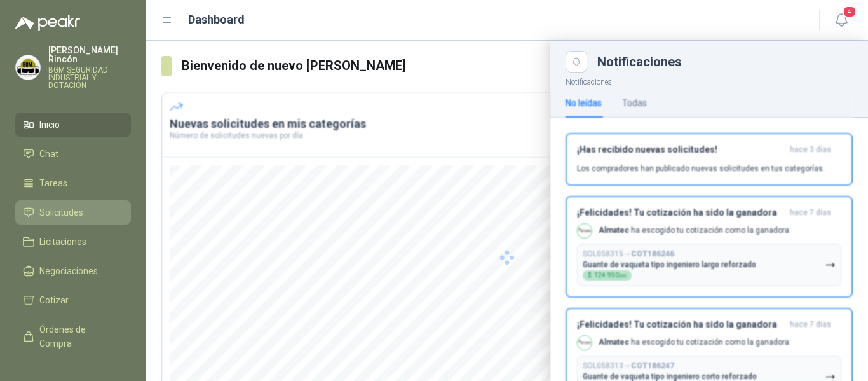 This screenshot has height=381, width=868. What do you see at coordinates (216, 20) in the screenshot?
I see `h1: Dashboard` at bounding box center [216, 20].